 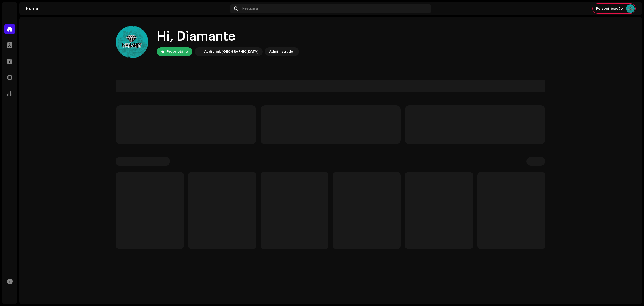 I want to click on span: Personificação, so click(x=609, y=9).